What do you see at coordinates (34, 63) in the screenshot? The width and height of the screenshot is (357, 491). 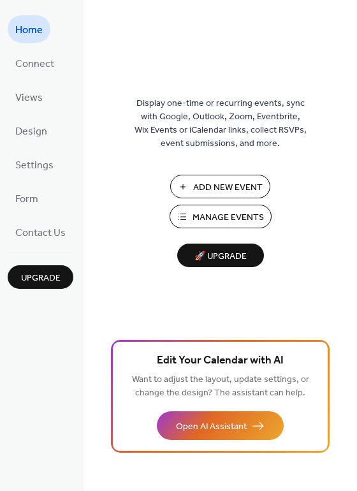 I see `a: Connect` at bounding box center [34, 63].